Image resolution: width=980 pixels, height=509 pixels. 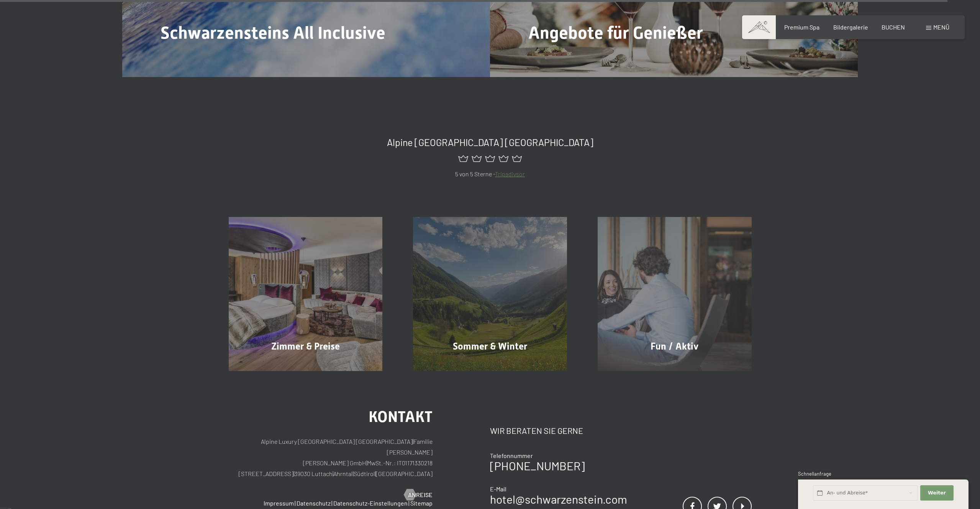 What do you see at coordinates (814, 473) in the screenshot?
I see `span: Schnellanfrage` at bounding box center [814, 473].